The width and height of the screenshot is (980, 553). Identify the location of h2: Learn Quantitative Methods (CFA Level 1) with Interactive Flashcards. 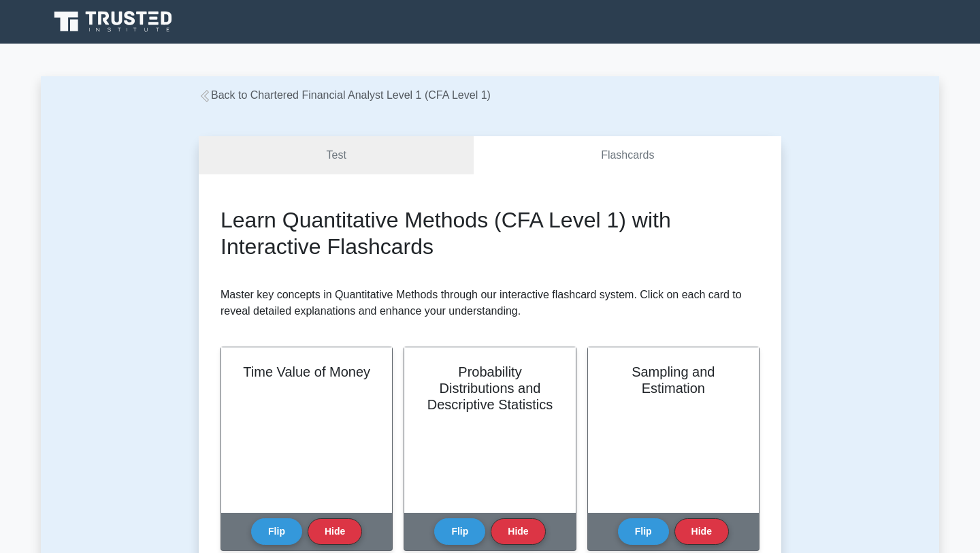
(490, 233).